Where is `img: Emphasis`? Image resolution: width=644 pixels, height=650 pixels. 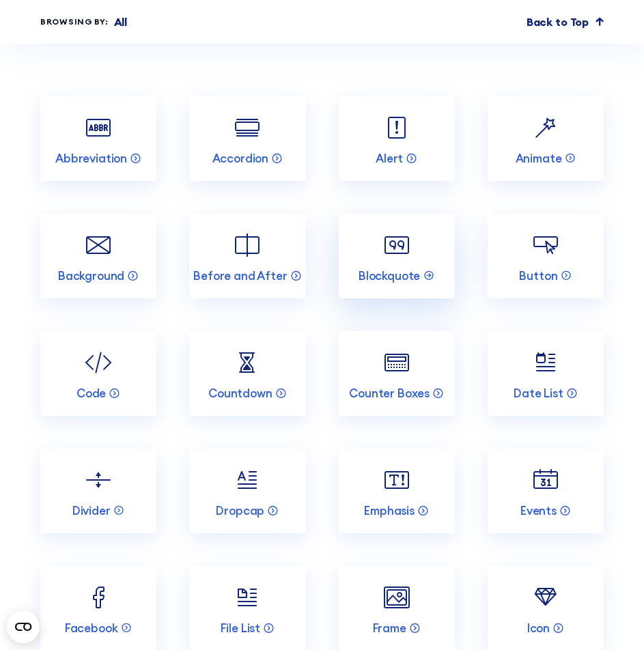 img: Emphasis is located at coordinates (397, 480).